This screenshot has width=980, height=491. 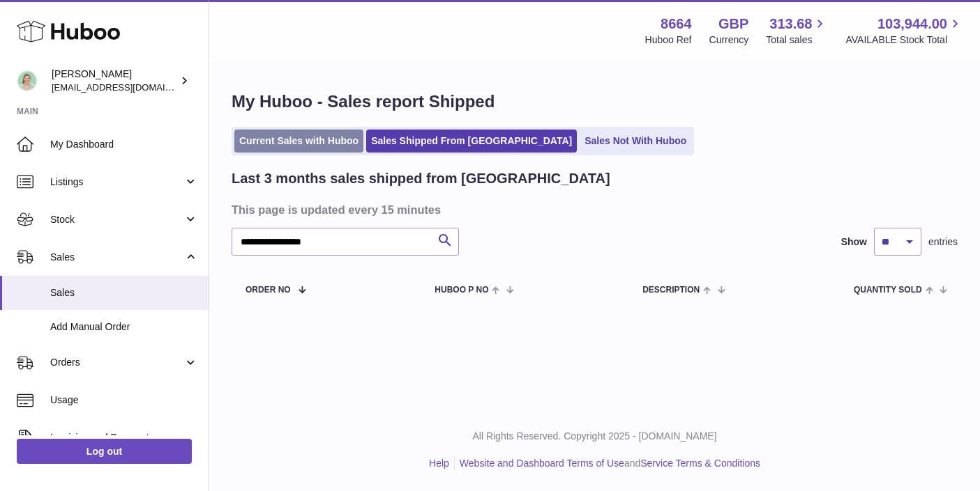 I want to click on h1: My Huboo - Sales report Shipped, so click(x=594, y=102).